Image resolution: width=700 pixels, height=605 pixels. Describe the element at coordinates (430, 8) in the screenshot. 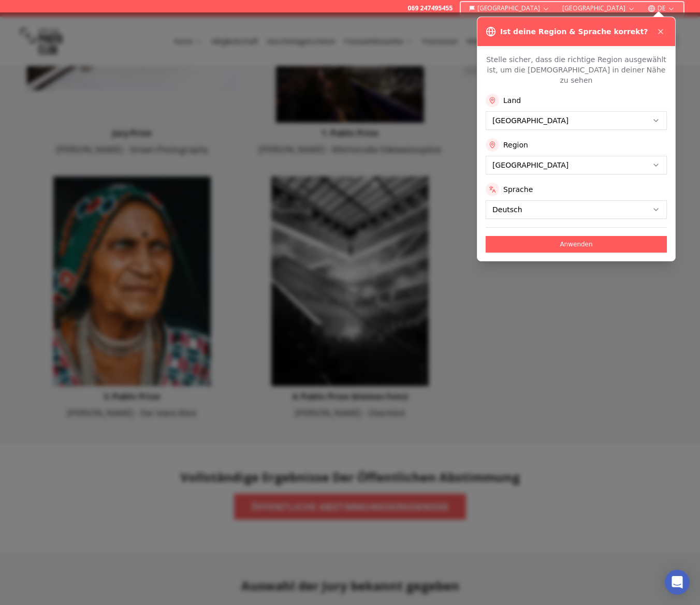

I see `a: 069 247495455` at that location.